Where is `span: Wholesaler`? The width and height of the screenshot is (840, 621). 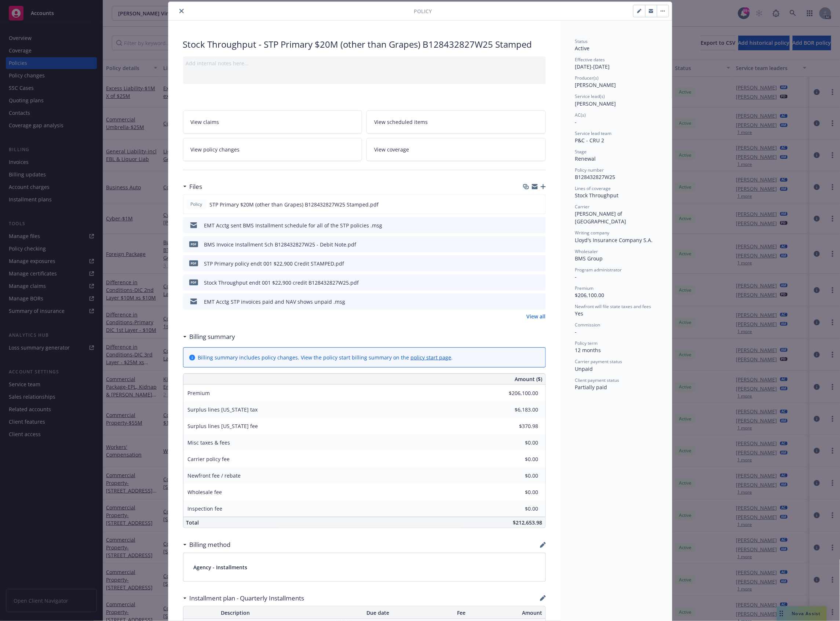
span: Wholesaler is located at coordinates (587, 252).